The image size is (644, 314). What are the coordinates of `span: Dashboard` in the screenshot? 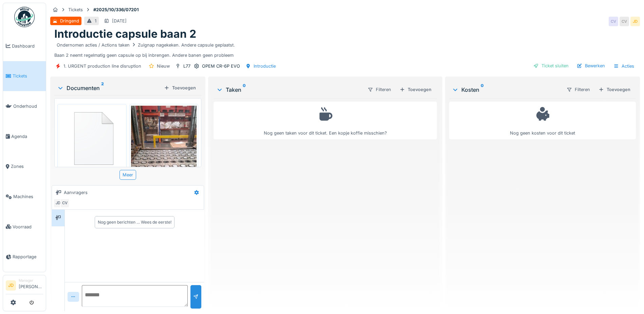 It's located at (28, 46).